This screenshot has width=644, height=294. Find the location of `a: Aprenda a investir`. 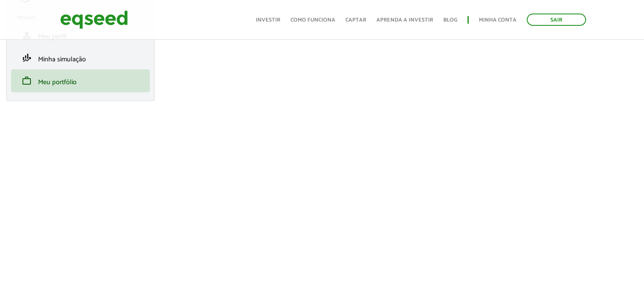

a: Aprenda a investir is located at coordinates (405, 20).